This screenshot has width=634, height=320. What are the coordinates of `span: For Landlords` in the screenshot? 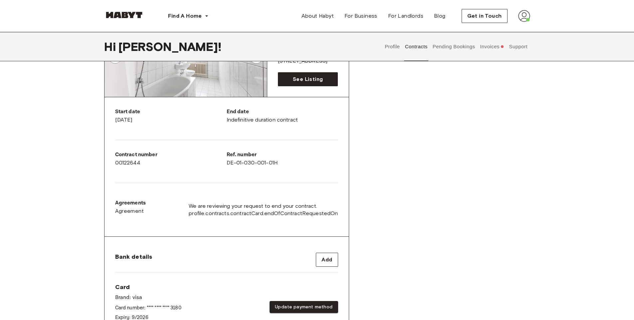 It's located at (406, 16).